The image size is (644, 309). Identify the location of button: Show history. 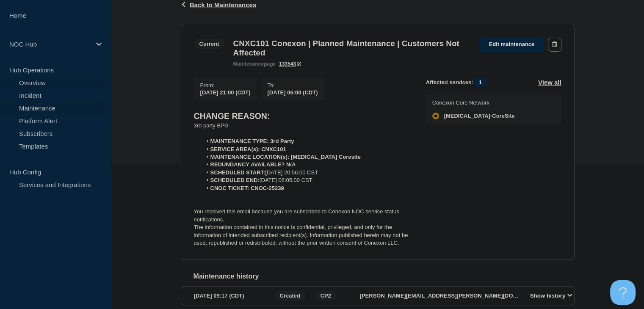
(551, 295).